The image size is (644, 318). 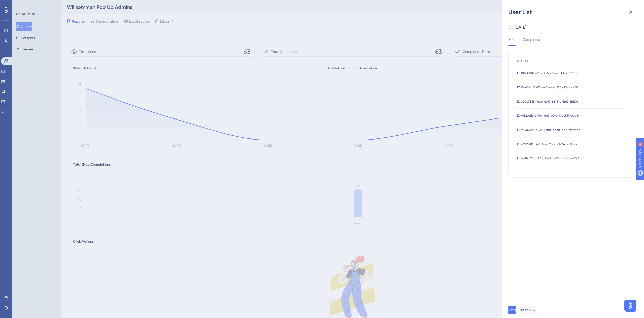 I want to click on div: 4, so click(x=36, y=5).